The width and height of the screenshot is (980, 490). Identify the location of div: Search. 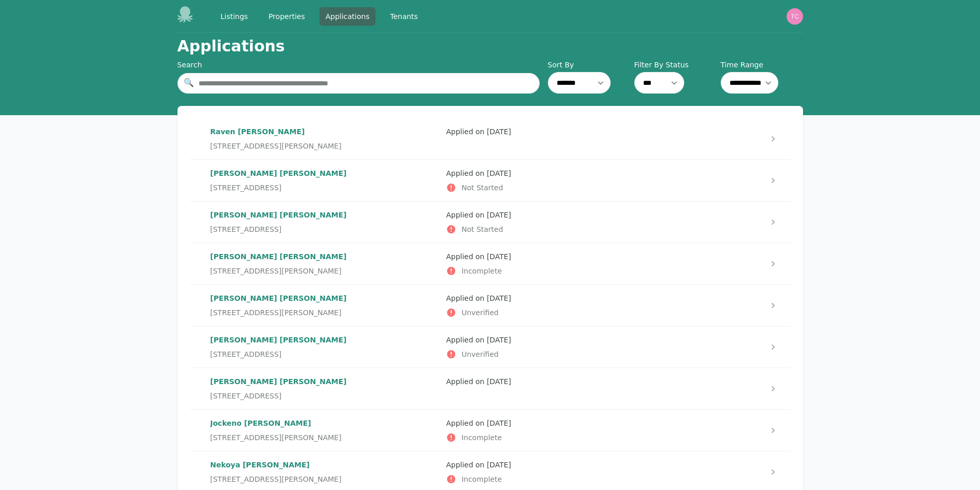
(359, 65).